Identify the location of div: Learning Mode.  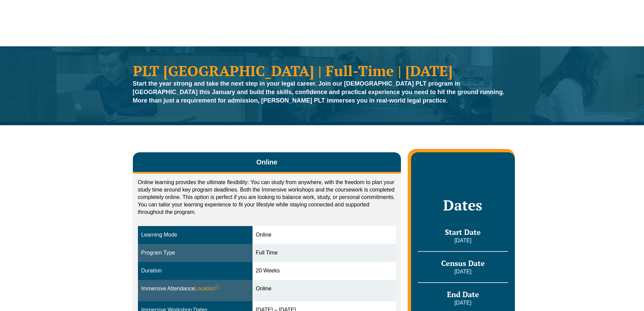
(195, 235).